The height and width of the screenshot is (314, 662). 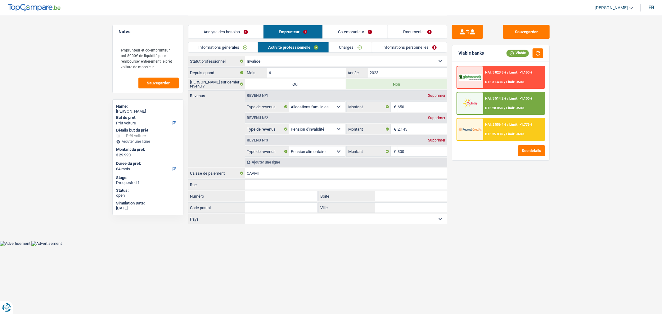 I want to click on label: Numéro, so click(x=217, y=196).